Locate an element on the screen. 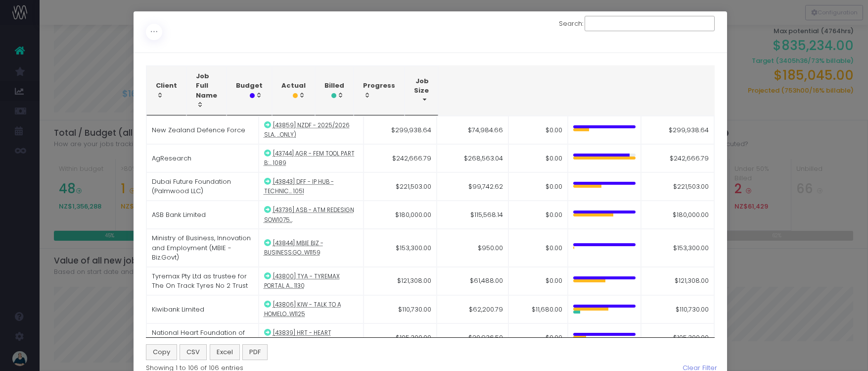 The width and height of the screenshot is (868, 371). span: Copy is located at coordinates (161, 352).